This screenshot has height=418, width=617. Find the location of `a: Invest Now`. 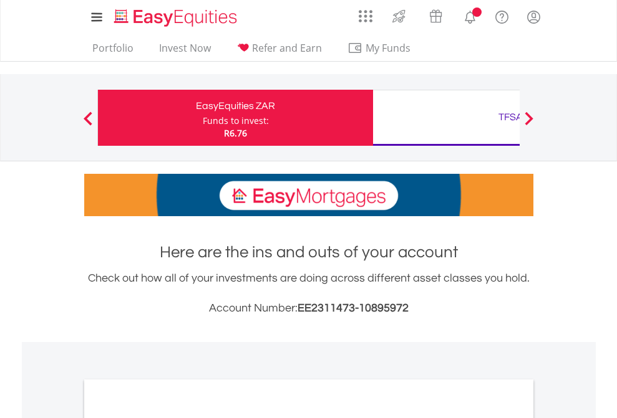

a: Invest Now is located at coordinates (185, 51).